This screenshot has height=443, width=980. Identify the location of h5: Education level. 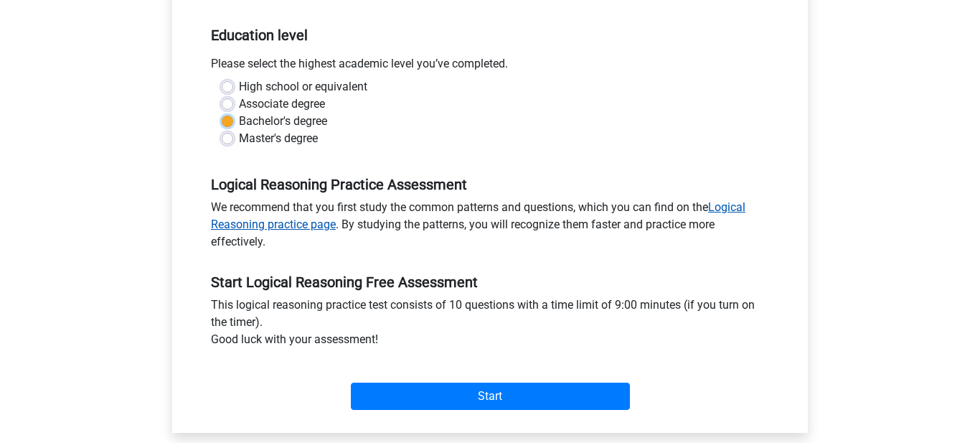
(490, 35).